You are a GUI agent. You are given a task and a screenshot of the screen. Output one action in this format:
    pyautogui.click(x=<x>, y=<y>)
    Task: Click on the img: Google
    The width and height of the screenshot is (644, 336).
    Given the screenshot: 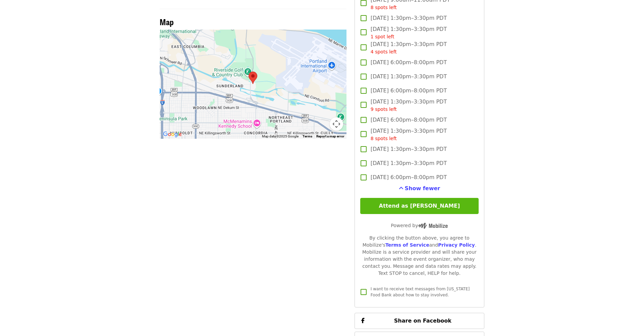 What is the action you would take?
    pyautogui.click(x=172, y=135)
    